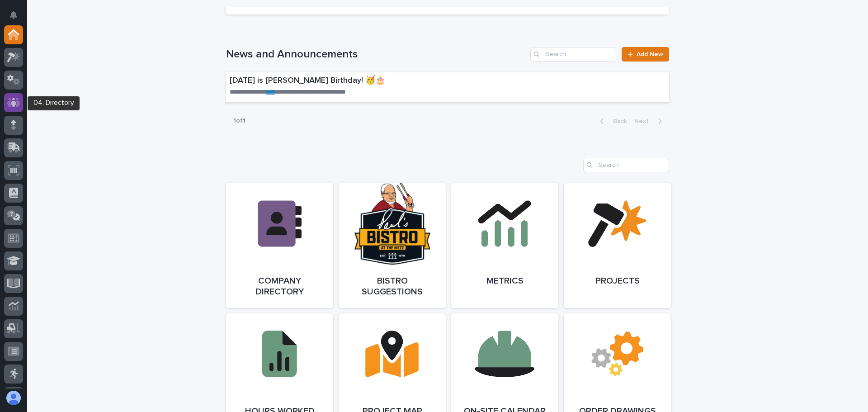  I want to click on button: Back, so click(612, 121).